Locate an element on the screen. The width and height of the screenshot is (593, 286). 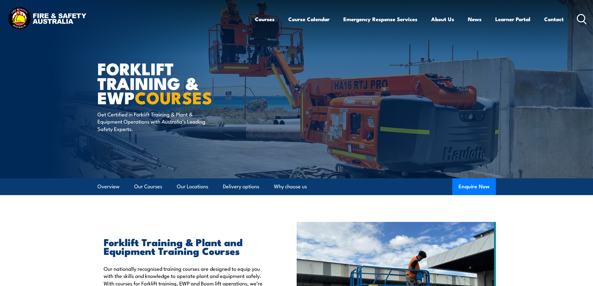
a: Course Calendar is located at coordinates (309, 19).